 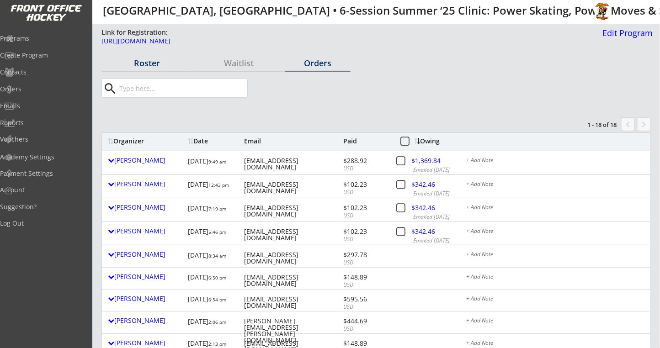 What do you see at coordinates (239, 63) in the screenshot?
I see `div: Waitlist` at bounding box center [239, 63].